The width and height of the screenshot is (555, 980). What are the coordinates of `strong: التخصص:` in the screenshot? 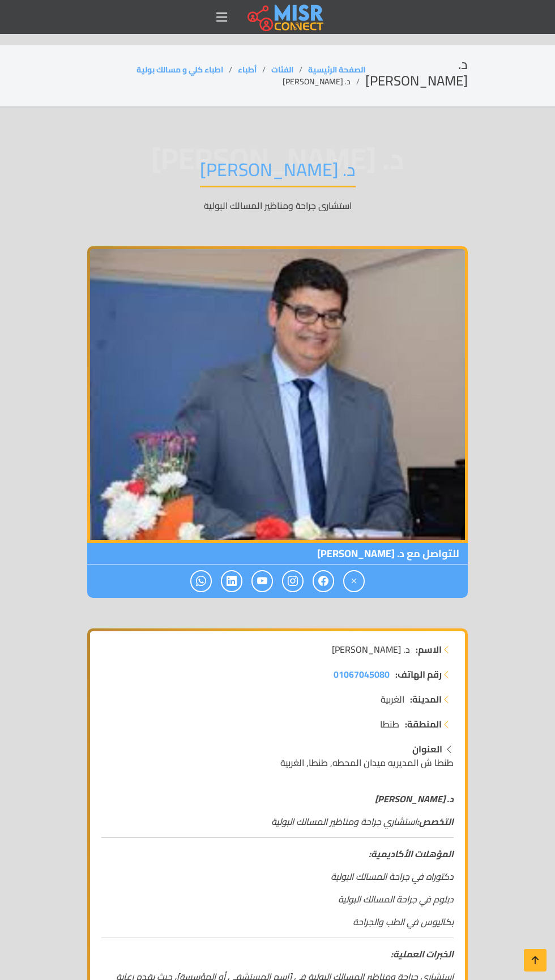 It's located at (435, 821).